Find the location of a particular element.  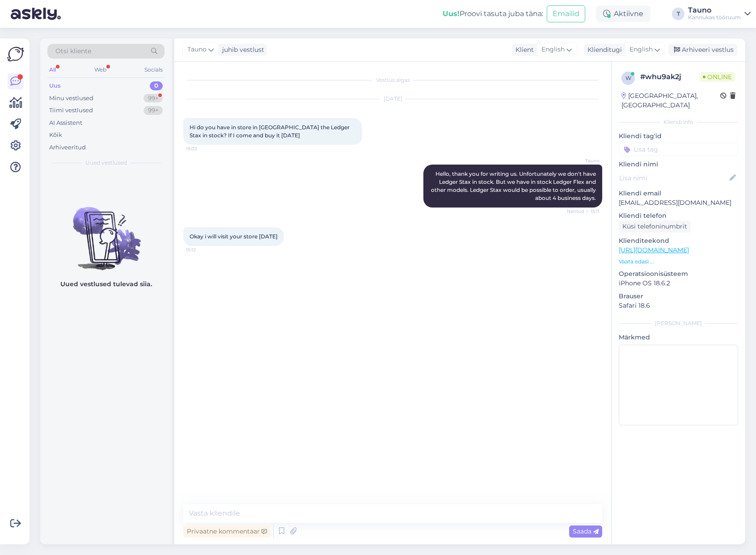

p: Klienditeekond is located at coordinates (678, 240).